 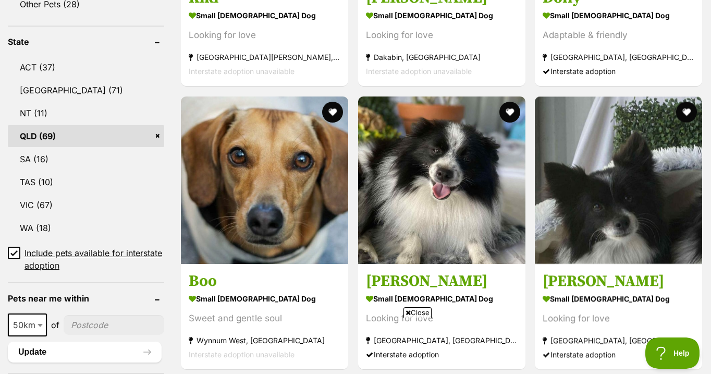 What do you see at coordinates (94, 259) in the screenshot?
I see `span: Include pets available for interstate adoption` at bounding box center [94, 259].